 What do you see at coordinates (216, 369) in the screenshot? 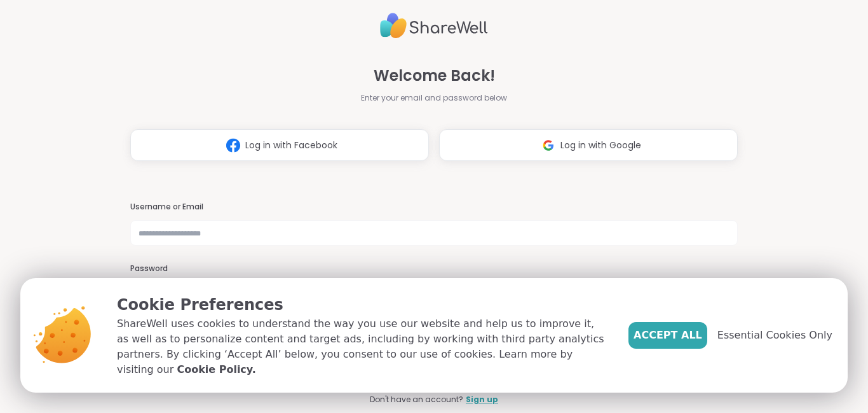
I see `a: Cookie Policy.` at bounding box center [216, 369].